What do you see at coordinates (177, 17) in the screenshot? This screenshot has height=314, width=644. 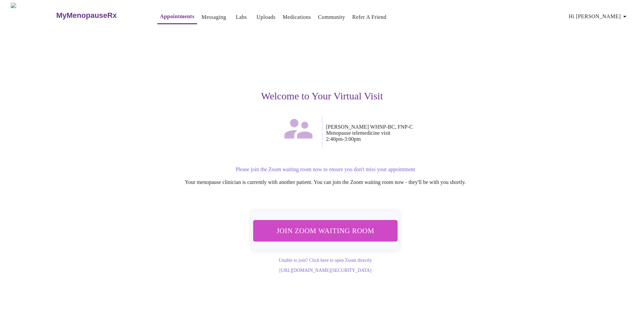 I see `button: Appointments` at bounding box center [177, 17].